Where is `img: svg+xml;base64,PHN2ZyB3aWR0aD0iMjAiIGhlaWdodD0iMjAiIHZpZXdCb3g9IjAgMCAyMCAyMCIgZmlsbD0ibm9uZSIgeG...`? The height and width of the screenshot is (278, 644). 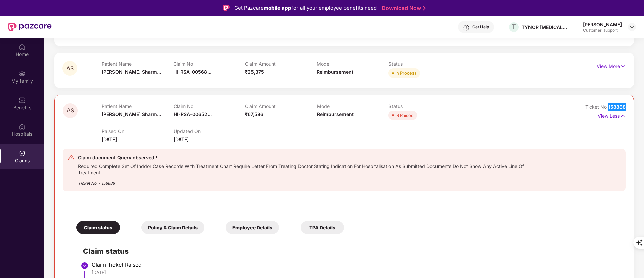 img: svg+xml;base64,PHN2ZyB3aWR0aD0iMjAiIGhlaWdodD0iMjAiIHZpZXdCb3g9IjAgMCAyMCAyMCIgZmlsbD0ibm9uZSIgeG... is located at coordinates (22, 74).